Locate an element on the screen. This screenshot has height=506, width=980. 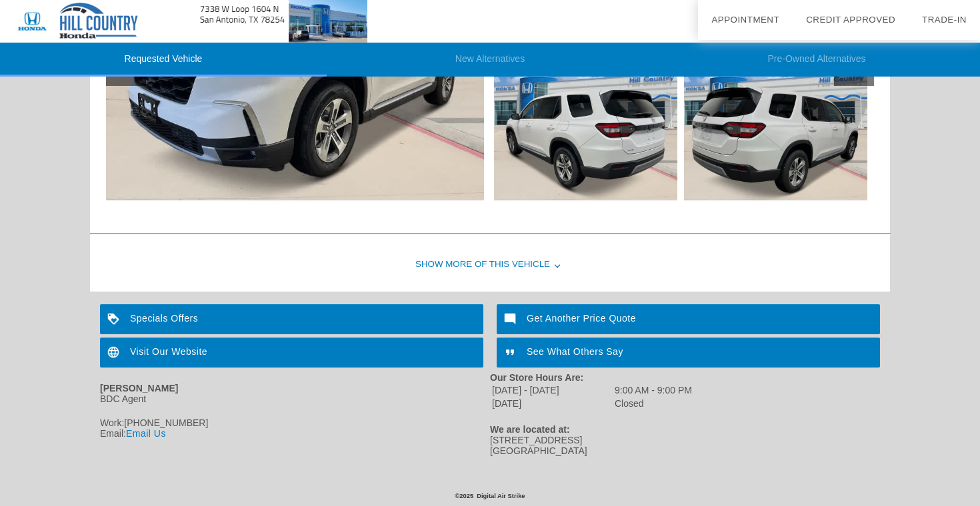
a: Visit Our Website is located at coordinates (291, 352).